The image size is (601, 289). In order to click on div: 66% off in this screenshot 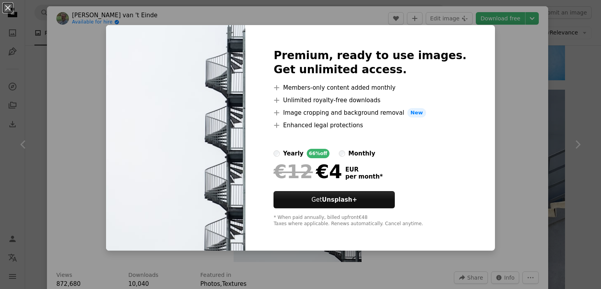, I will do `click(318, 153)`.